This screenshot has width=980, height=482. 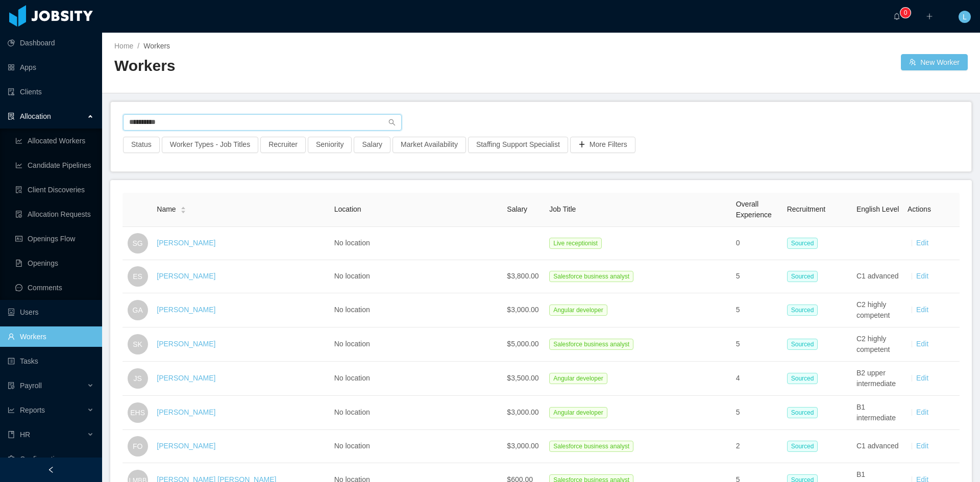 What do you see at coordinates (934, 62) in the screenshot?
I see `button: icon: usergroup-addNew Worker` at bounding box center [934, 62].